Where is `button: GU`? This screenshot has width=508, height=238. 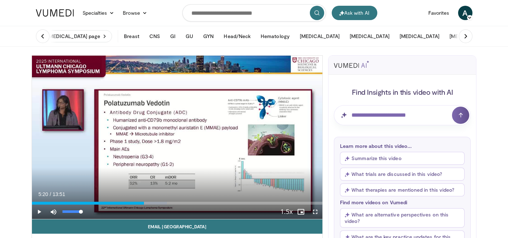 button: GU is located at coordinates (189, 36).